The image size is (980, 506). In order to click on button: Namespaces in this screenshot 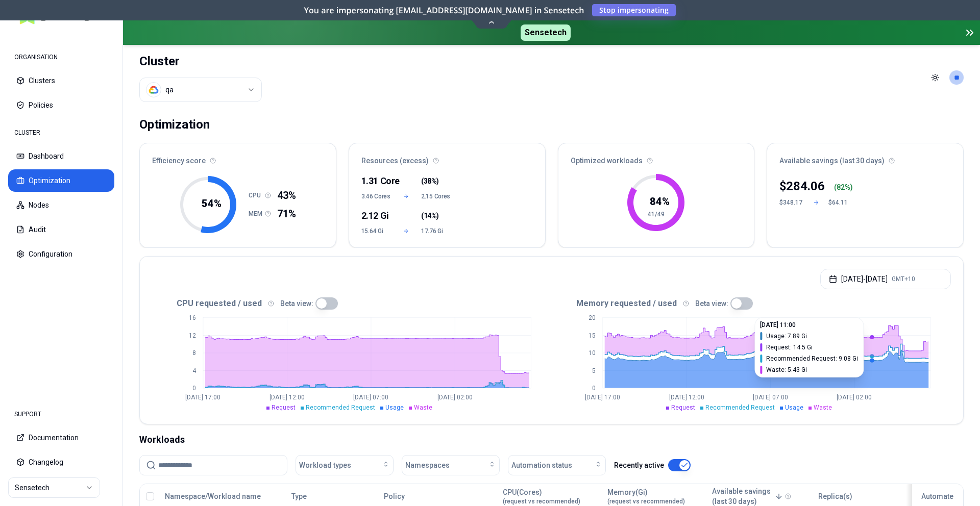, I will do `click(451, 465)`.